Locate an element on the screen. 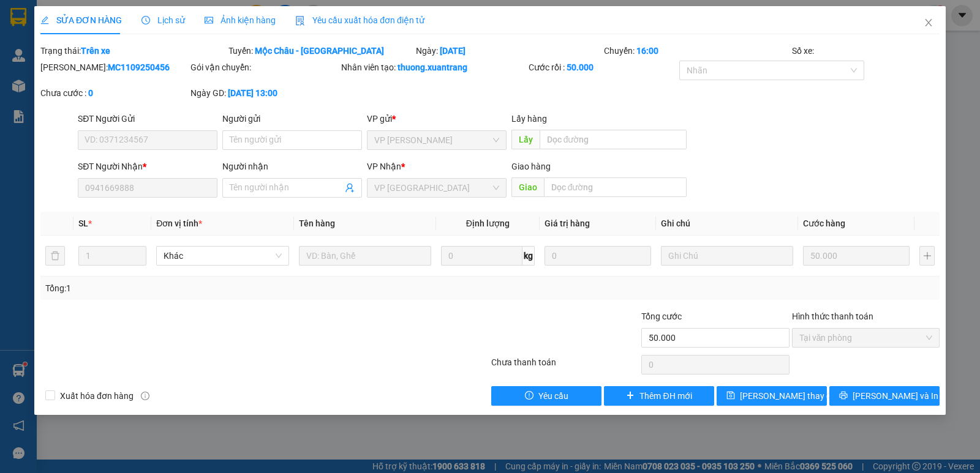  input: VD: Bàn, Ghế is located at coordinates (365, 255).